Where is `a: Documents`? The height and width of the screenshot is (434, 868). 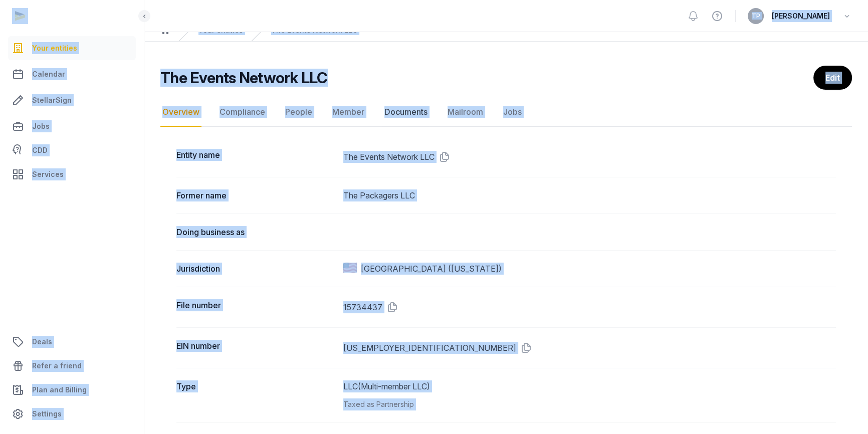
a: Documents is located at coordinates (406, 112).